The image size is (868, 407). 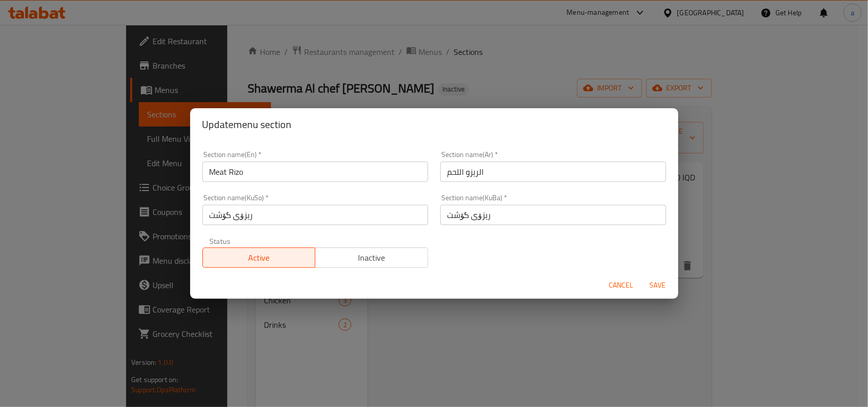 What do you see at coordinates (658, 285) in the screenshot?
I see `span: Save` at bounding box center [658, 285].